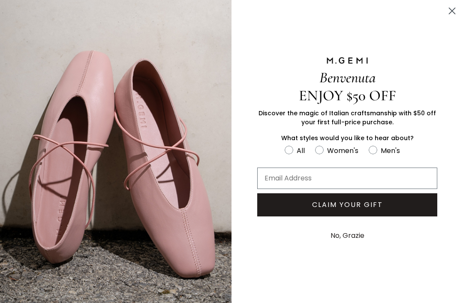  I want to click on span: What styles would you like to hear about?, so click(347, 138).